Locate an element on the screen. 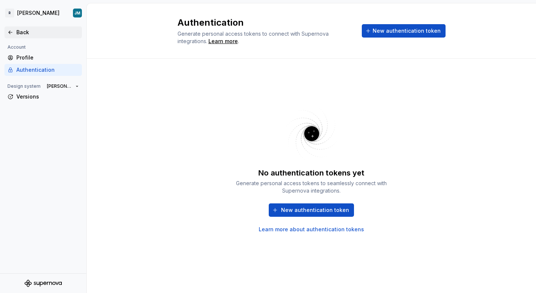  a: Learn more is located at coordinates (223, 41).